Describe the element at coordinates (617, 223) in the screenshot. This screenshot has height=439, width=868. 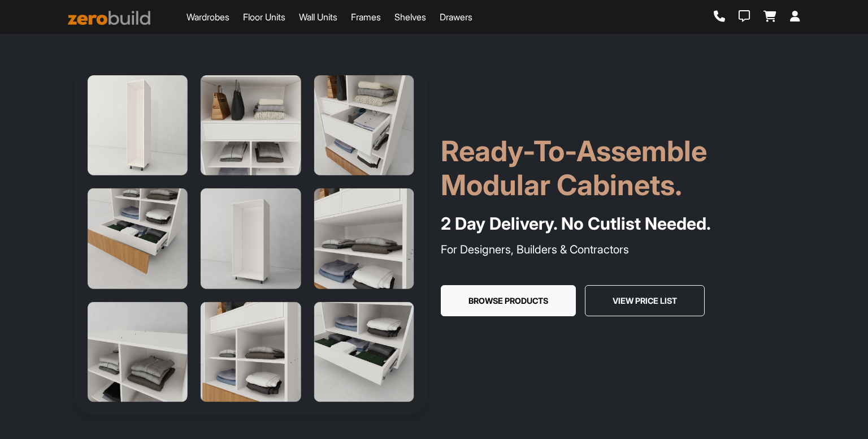
I see `h4: 2 Day Delivery. No Cutlist Needed.` at that location.